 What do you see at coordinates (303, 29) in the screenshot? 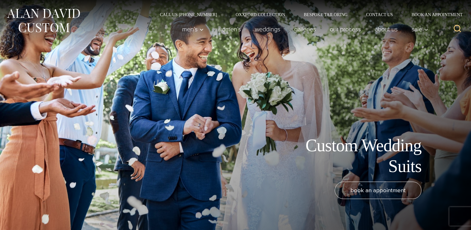
I see `nav: Primary Navigation` at bounding box center [303, 29].